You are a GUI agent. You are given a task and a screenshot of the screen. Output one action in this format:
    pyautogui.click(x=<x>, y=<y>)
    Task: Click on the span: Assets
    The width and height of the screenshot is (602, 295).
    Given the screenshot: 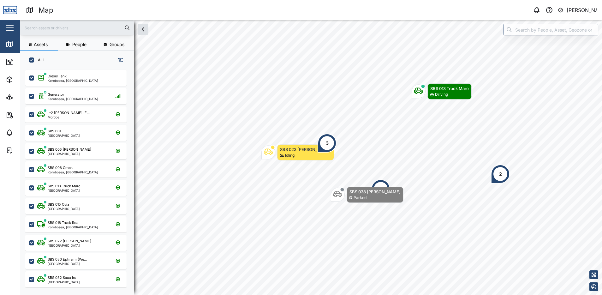 What is the action you would take?
    pyautogui.click(x=41, y=44)
    